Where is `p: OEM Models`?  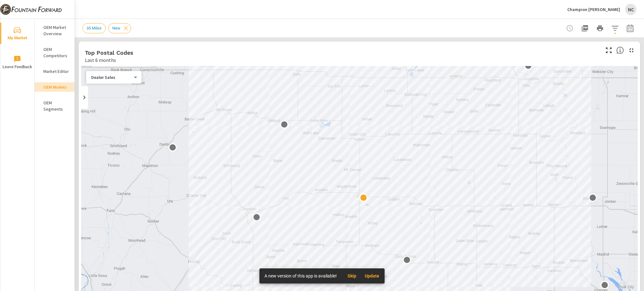 p: OEM Models is located at coordinates (56, 87).